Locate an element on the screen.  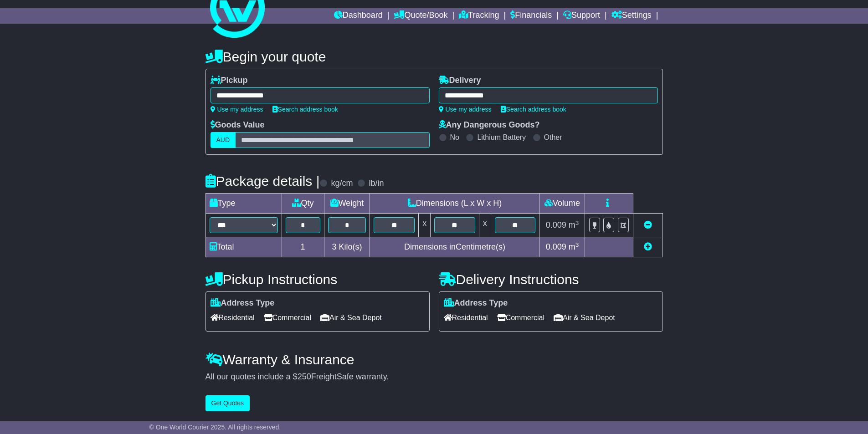
label: Goods Value is located at coordinates (237, 125).